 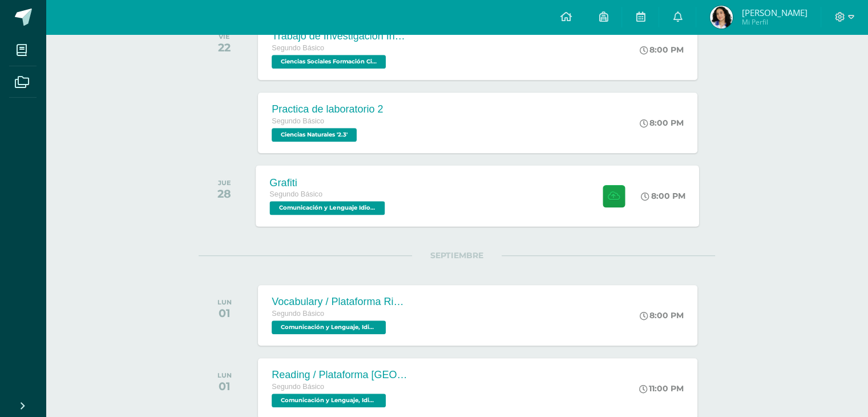 What do you see at coordinates (329, 182) in the screenshot?
I see `div: Grafiti` at bounding box center [329, 182].